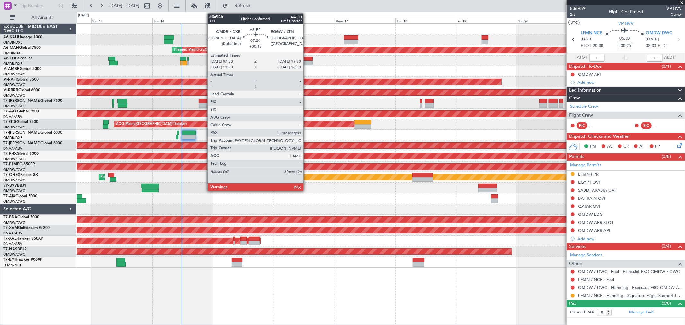 Image resolution: width=685 pixels, height=325 pixels. What do you see at coordinates (19, 164) in the screenshot?
I see `a: T7-P1MPG-650ER` at bounding box center [19, 164].